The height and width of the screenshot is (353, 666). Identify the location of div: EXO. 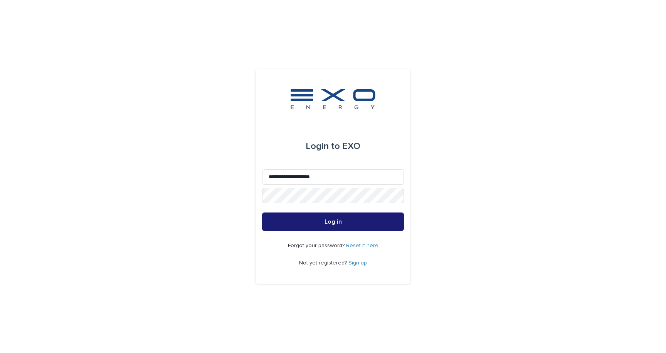
(333, 146).